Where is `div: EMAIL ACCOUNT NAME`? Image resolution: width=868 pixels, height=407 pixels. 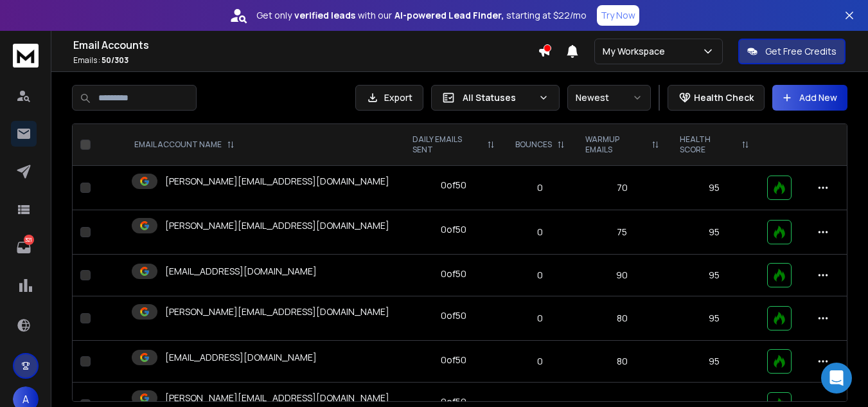
div: EMAIL ACCOUNT NAME is located at coordinates (184, 144).